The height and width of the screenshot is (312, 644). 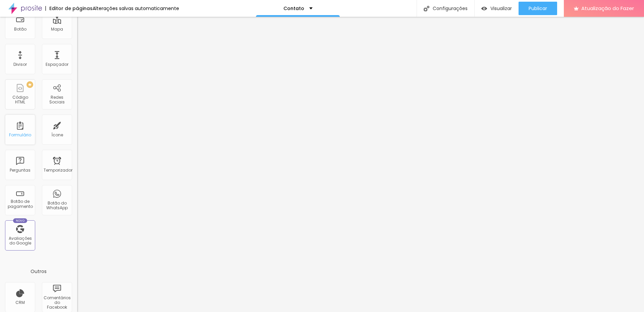 I want to click on font: Alterações salvas automaticamente, so click(x=136, y=8).